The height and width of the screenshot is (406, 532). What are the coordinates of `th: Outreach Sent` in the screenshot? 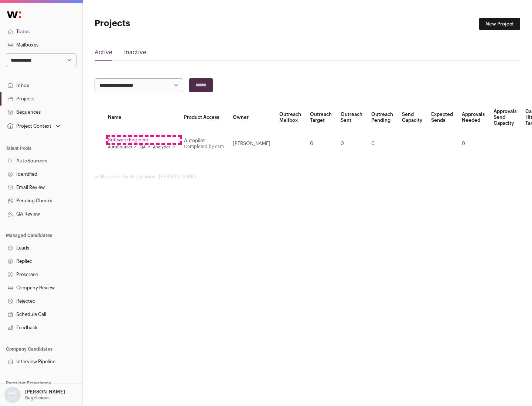 It's located at (351, 118).